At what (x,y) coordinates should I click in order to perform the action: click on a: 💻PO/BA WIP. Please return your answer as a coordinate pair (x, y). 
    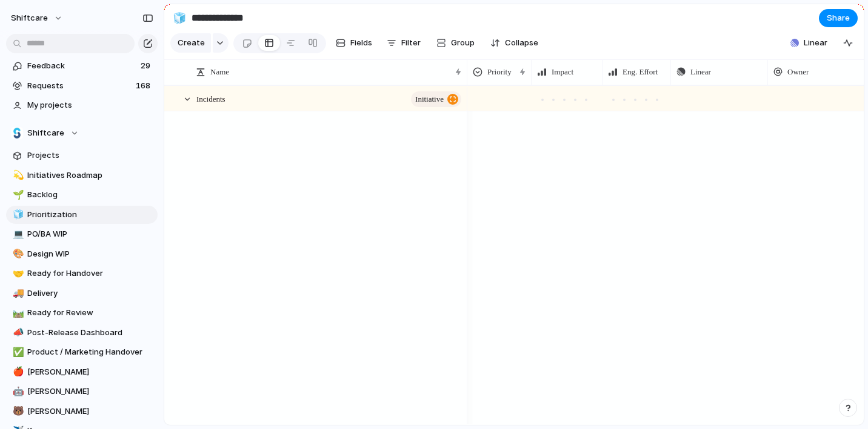
    Looking at the image, I should click on (82, 234).